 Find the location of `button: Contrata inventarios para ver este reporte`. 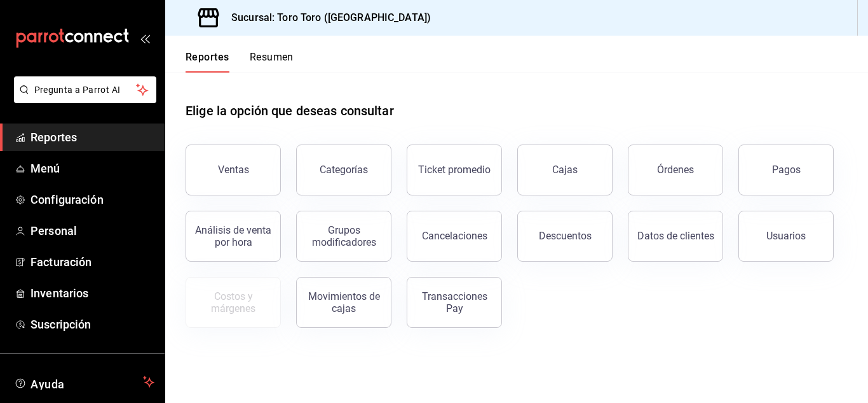

button: Contrata inventarios para ver este reporte is located at coordinates (233, 302).